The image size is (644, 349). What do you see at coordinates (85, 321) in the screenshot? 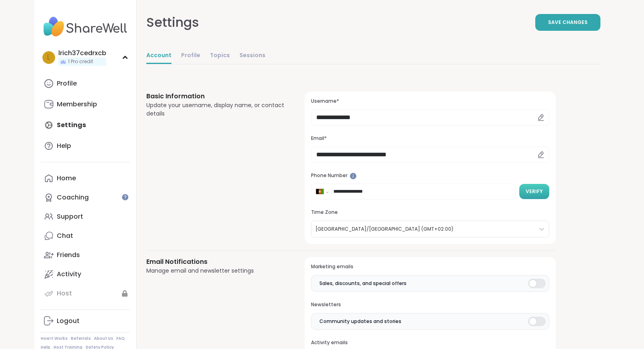
I see `a: Logout` at bounding box center [85, 321].